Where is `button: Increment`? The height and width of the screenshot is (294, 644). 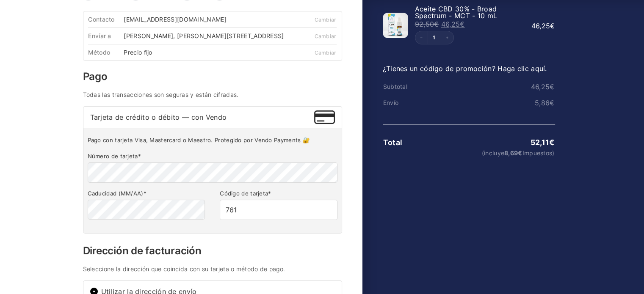 button: Increment is located at coordinates (447, 38).